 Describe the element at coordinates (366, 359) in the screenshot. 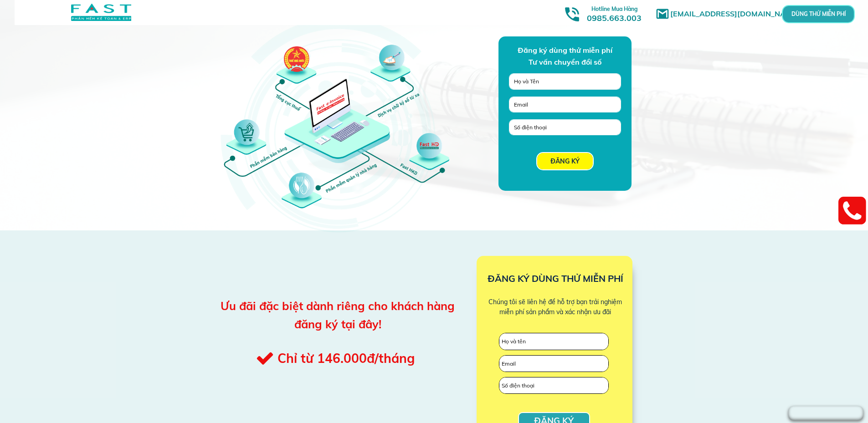

I see `h3: Chỉ từ 146.000đ/tháng` at that location.